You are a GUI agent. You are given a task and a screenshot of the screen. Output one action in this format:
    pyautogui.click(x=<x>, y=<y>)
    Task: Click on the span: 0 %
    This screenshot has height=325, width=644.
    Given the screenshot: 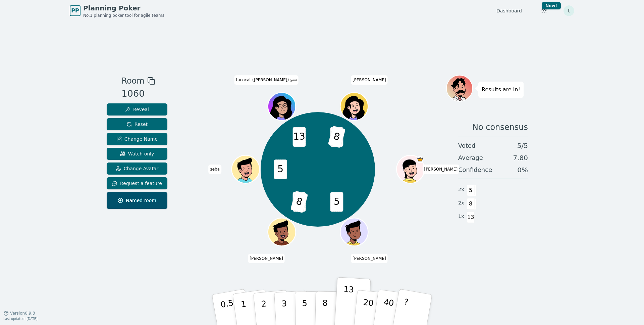 What is the action you would take?
    pyautogui.click(x=522, y=170)
    